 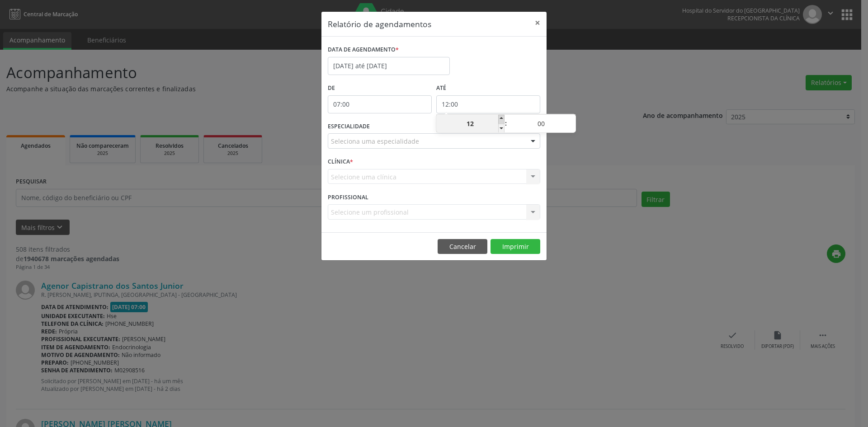 What do you see at coordinates (348, 126) in the screenshot?
I see `label: ESPECIALIDADE` at bounding box center [348, 126].